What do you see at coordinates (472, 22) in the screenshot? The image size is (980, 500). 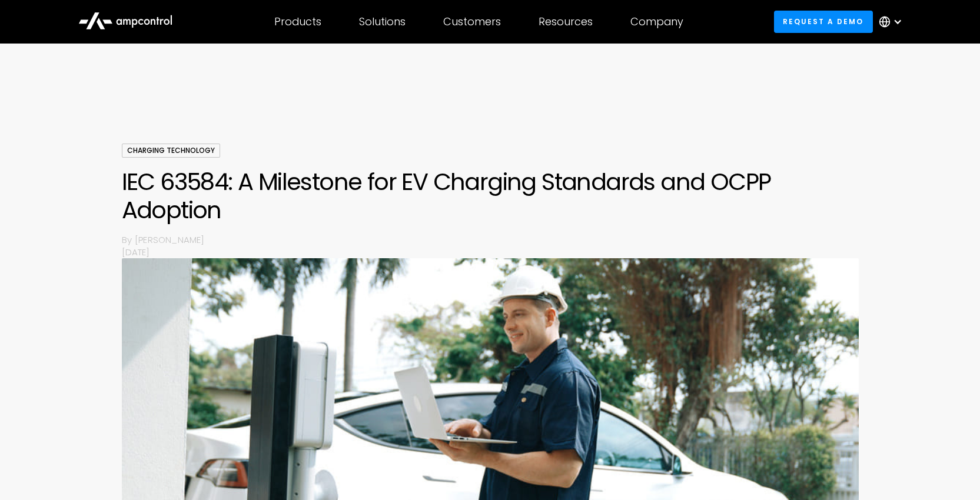 I see `div: Customers` at bounding box center [472, 22].